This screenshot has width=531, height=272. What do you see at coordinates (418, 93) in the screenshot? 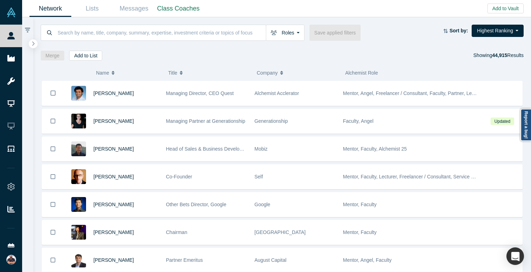
I see `span: Mentor, Angel, Freelancer / Consultant, Faculty, Partner, Lecturer, VC` at bounding box center [418, 93].